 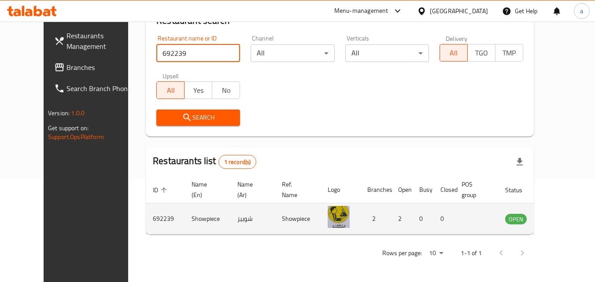 I want to click on span: Ref. Name, so click(x=296, y=190).